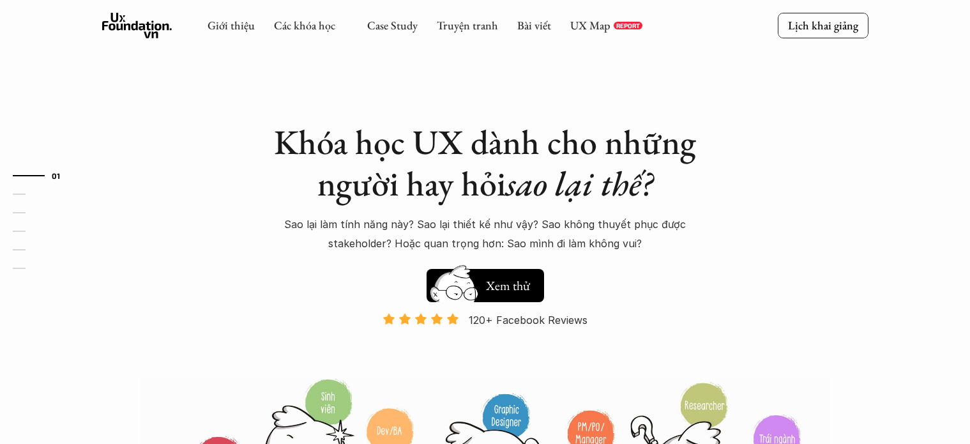  What do you see at coordinates (305, 25) in the screenshot?
I see `a: Các khóa học` at bounding box center [305, 25].